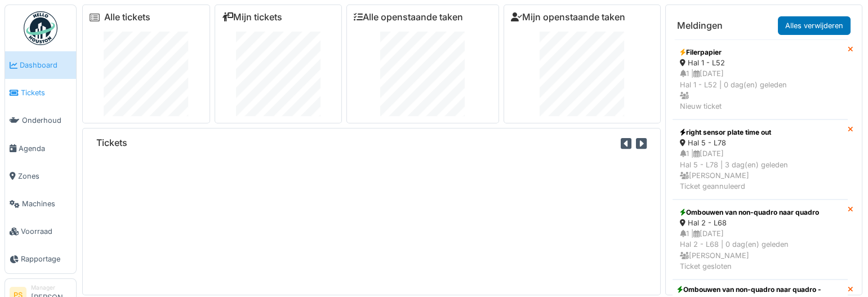  I want to click on a: Alles verwijderen, so click(814, 25).